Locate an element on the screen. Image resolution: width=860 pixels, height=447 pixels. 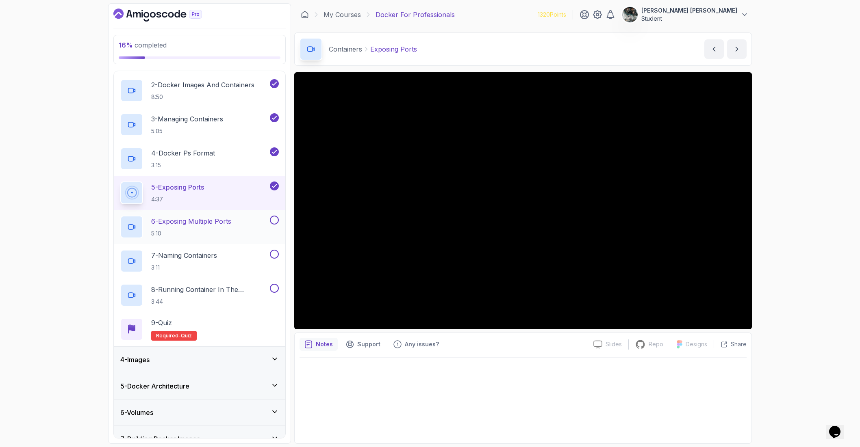
button: Feedback button is located at coordinates (416, 345).